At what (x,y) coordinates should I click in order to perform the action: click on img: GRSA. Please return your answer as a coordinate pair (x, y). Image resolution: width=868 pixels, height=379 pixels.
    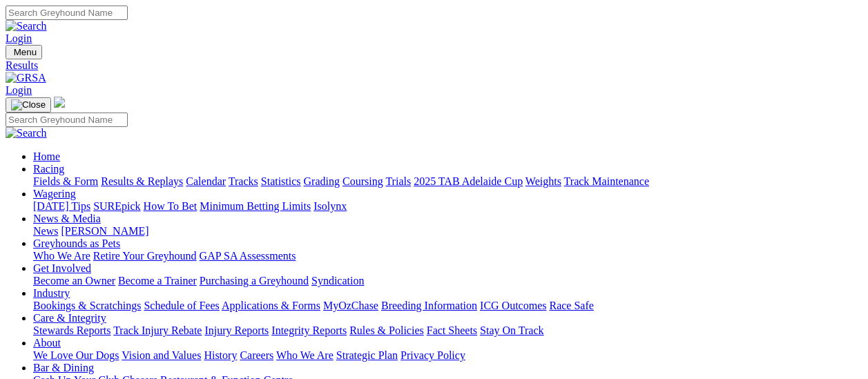
    Looking at the image, I should click on (26, 78).